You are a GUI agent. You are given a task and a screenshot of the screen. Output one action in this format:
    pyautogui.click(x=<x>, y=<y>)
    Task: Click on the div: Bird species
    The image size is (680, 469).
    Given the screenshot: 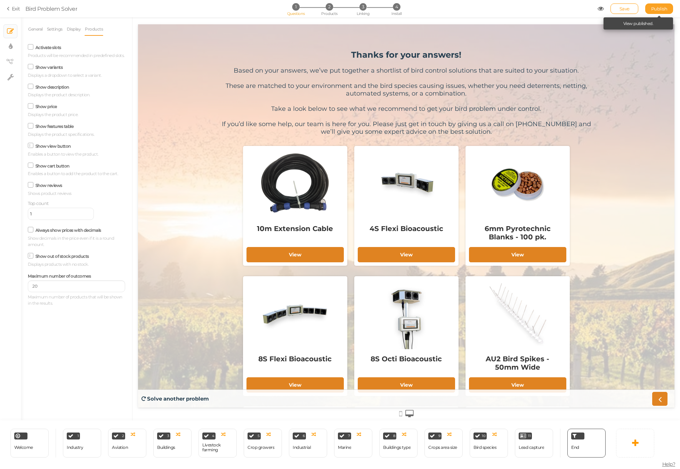 What is the action you would take?
    pyautogui.click(x=485, y=448)
    